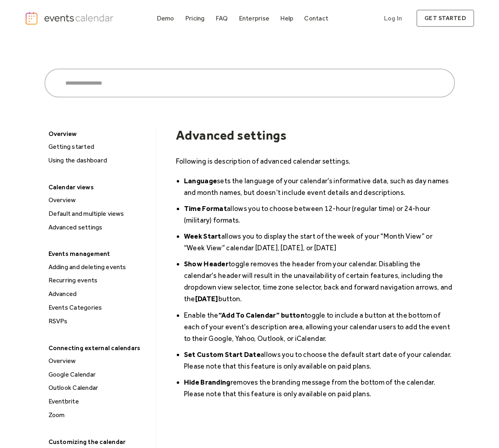 This screenshot has width=499, height=448. I want to click on a: Outlook Calendar, so click(99, 388).